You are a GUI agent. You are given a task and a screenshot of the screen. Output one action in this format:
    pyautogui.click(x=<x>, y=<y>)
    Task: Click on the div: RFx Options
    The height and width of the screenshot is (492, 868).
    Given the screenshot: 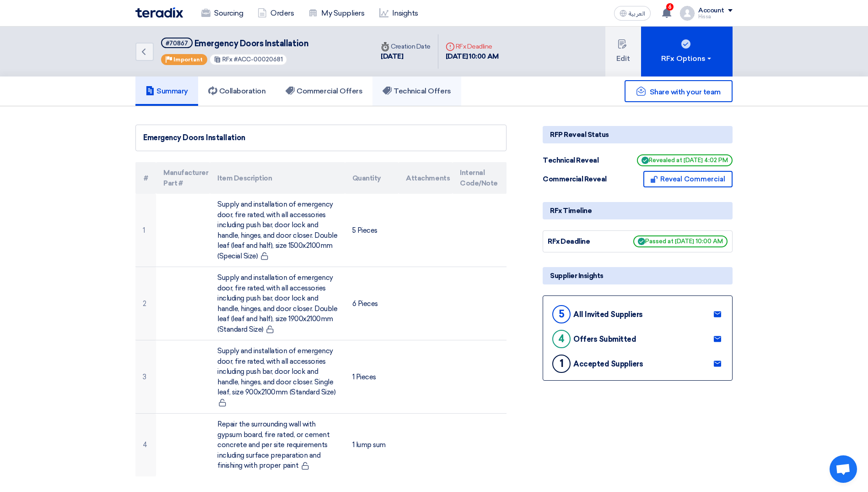 What is the action you would take?
    pyautogui.click(x=687, y=59)
    